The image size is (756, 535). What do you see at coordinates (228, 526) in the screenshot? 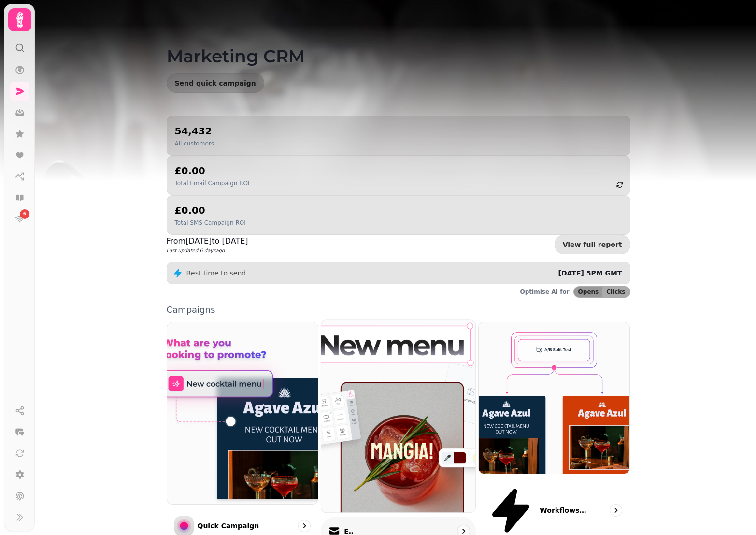
I see `p: Quick Campaign` at bounding box center [228, 526].